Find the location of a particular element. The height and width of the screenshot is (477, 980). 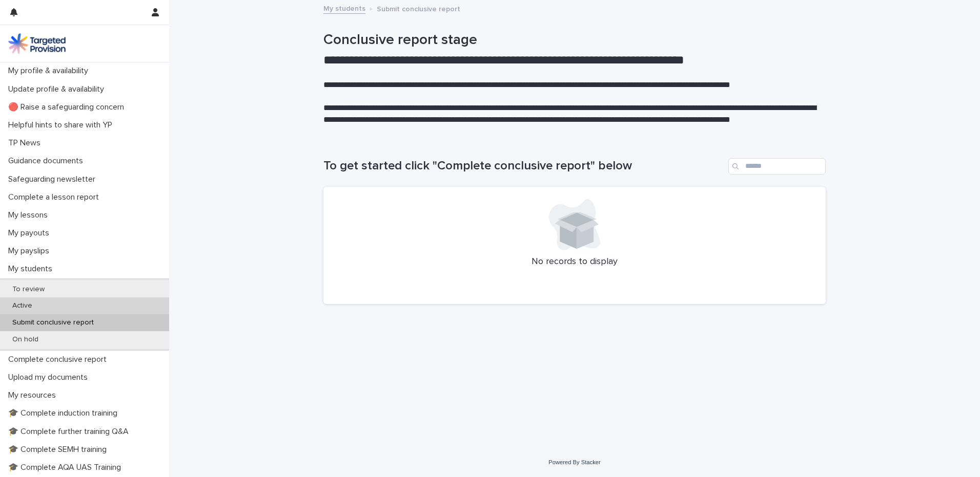

p: My lessons is located at coordinates (30, 215).